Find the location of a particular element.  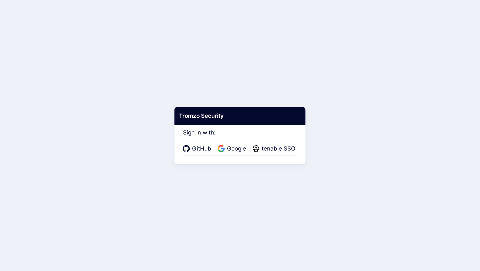

div: Sign in with: is located at coordinates (240, 138).